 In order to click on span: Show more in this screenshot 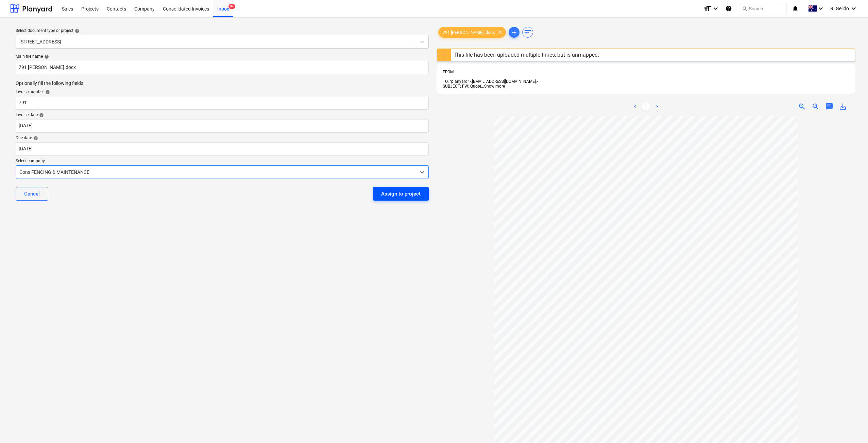, I will do `click(495, 87)`.